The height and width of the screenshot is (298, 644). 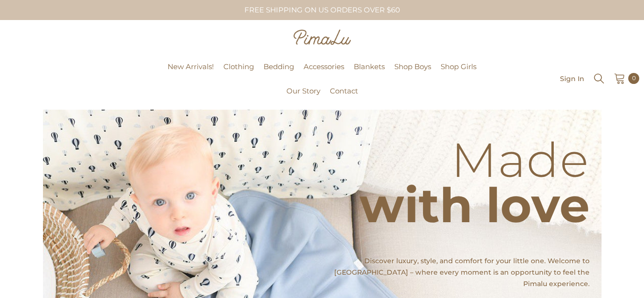 I want to click on p: Made, so click(x=474, y=160).